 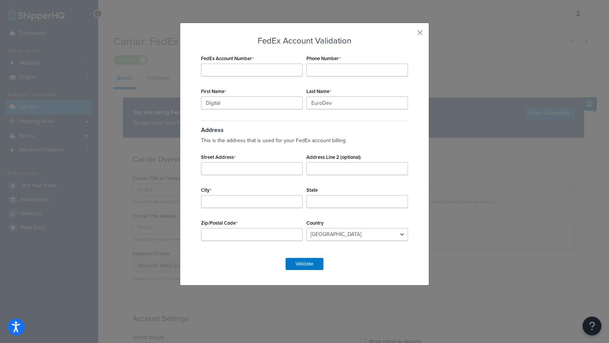 What do you see at coordinates (334, 157) in the screenshot?
I see `label: Address Line 2 (optional)` at bounding box center [334, 157].